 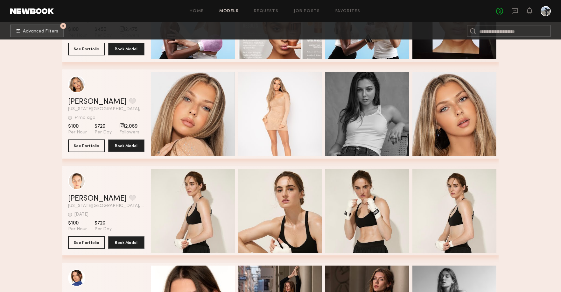 I want to click on a: Home, so click(x=196, y=11).